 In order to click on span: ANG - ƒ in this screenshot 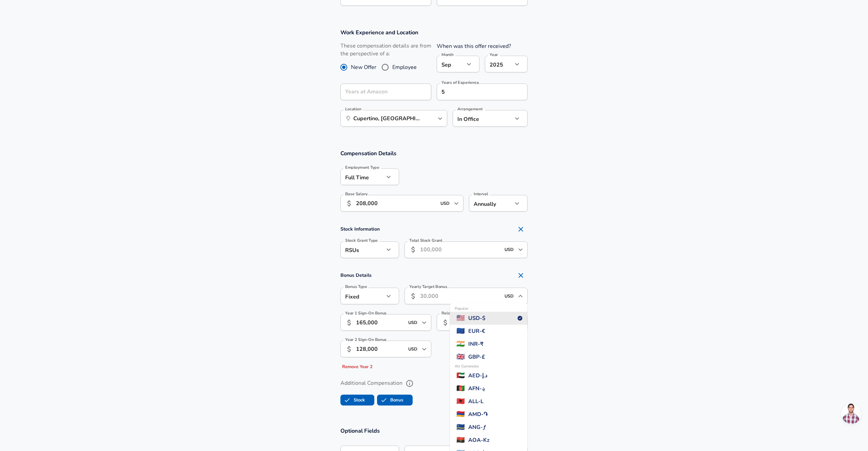, I will do `click(477, 427)`.